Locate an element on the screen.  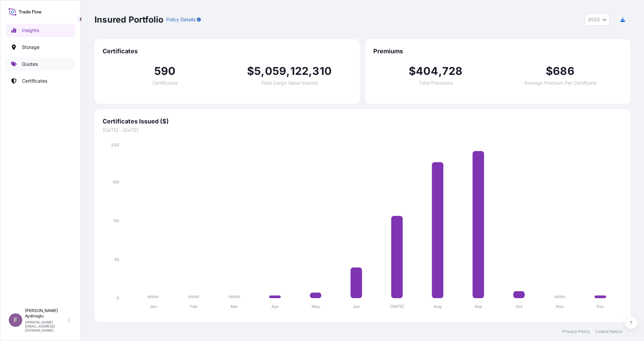
span: Premiums is located at coordinates (498, 52).